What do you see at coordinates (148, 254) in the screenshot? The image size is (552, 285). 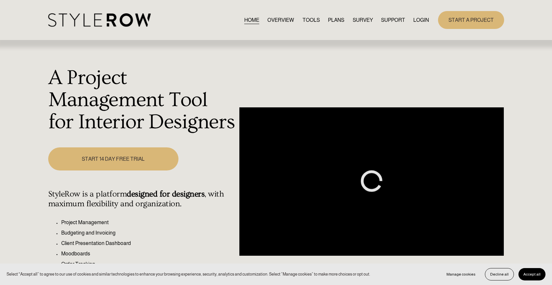 I see `p: Moodboards` at bounding box center [148, 254].